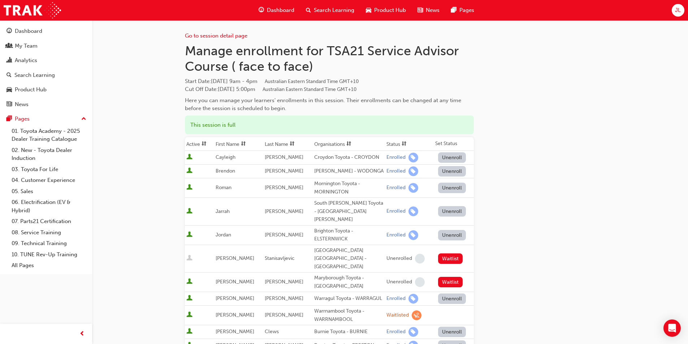 Image resolution: width=688 pixels, height=344 pixels. Describe the element at coordinates (450, 282) in the screenshot. I see `button: Waitlist` at that location.